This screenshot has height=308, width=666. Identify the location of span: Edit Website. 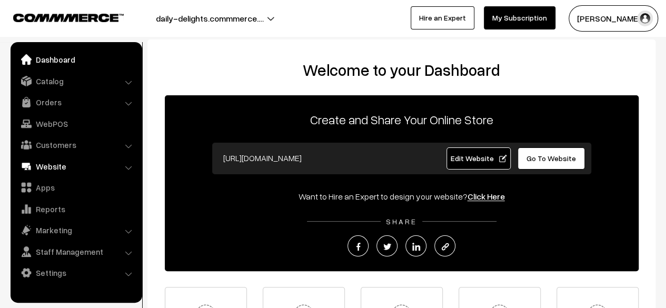
(478, 158).